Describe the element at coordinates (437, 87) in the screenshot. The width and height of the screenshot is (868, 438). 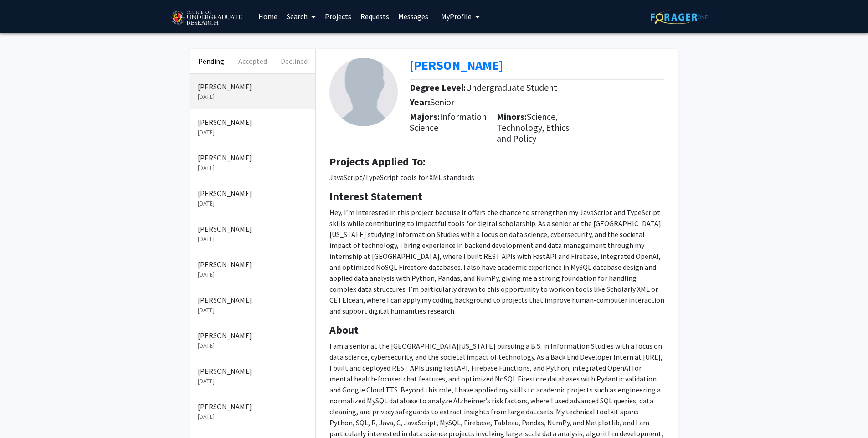
I see `b: Degree Level:` at that location.